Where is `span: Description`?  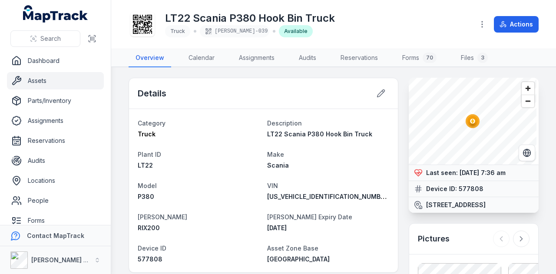 span: Description is located at coordinates (284, 123).